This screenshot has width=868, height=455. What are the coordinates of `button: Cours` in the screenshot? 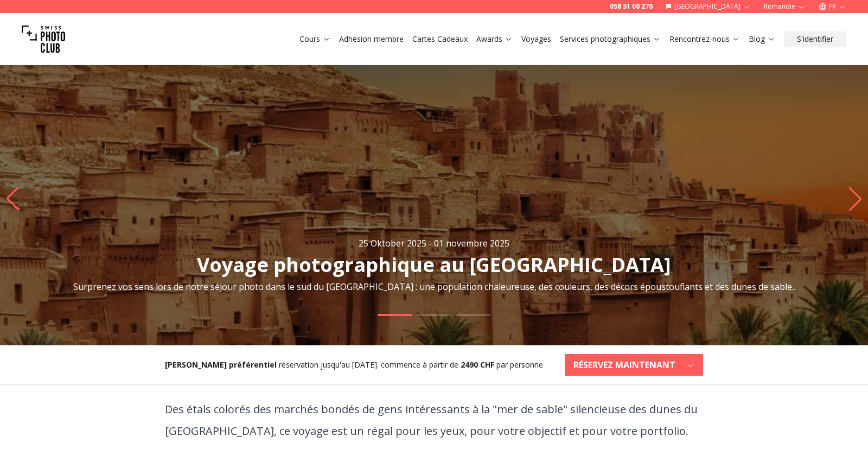 It's located at (315, 40).